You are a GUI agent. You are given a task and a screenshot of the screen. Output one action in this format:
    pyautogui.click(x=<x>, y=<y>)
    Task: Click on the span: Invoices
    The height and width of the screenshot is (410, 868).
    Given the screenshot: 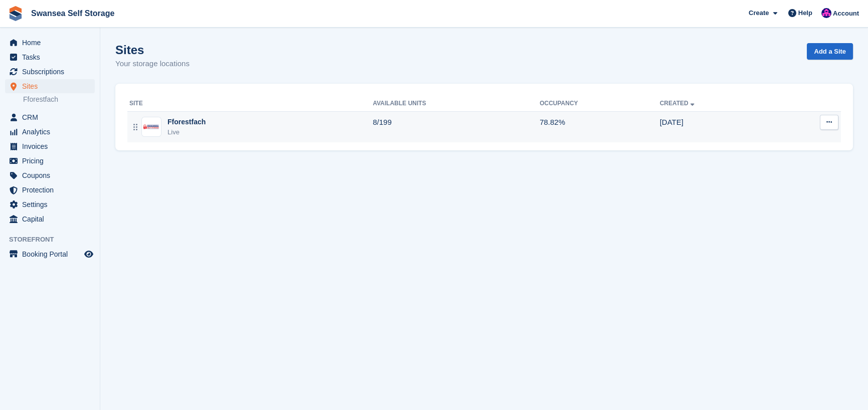 What is the action you would take?
    pyautogui.click(x=52, y=147)
    